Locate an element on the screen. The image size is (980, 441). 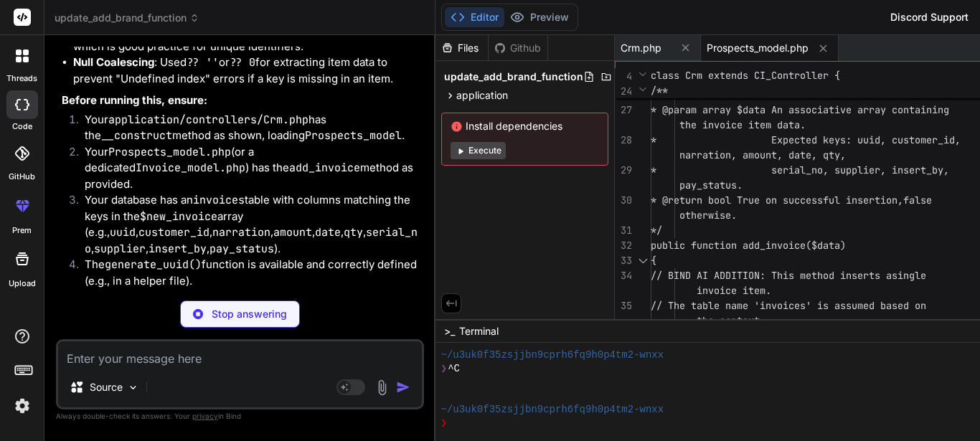
span: ert_by, is located at coordinates (929, 170).